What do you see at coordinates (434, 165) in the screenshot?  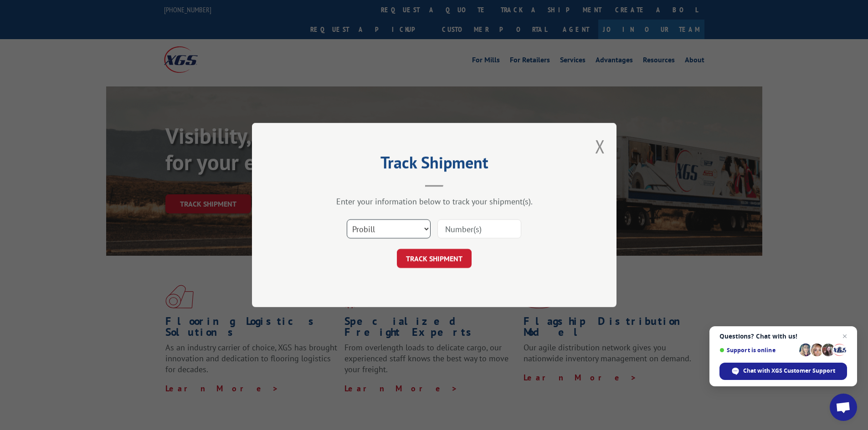 I see `h2: Track Shipment` at bounding box center [434, 165].